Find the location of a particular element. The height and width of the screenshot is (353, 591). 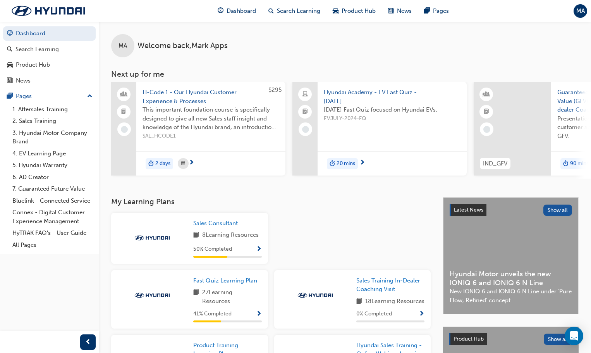

a: News is located at coordinates (49, 80).